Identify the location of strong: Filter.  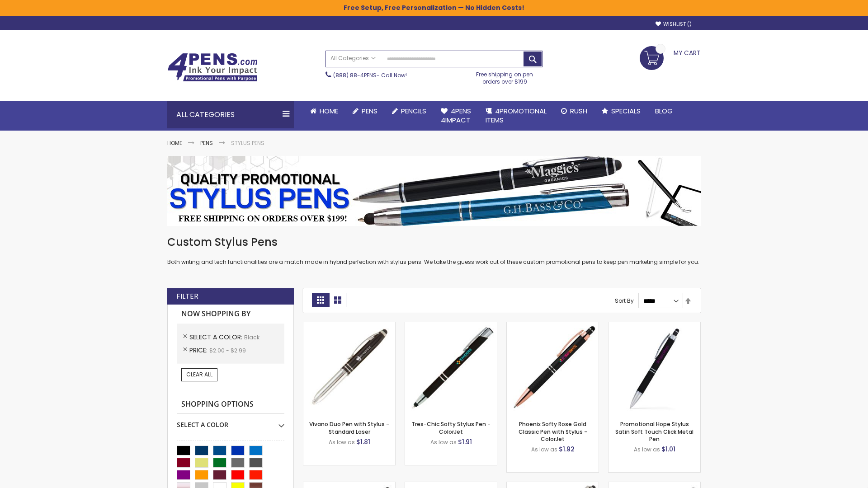
(188, 296).